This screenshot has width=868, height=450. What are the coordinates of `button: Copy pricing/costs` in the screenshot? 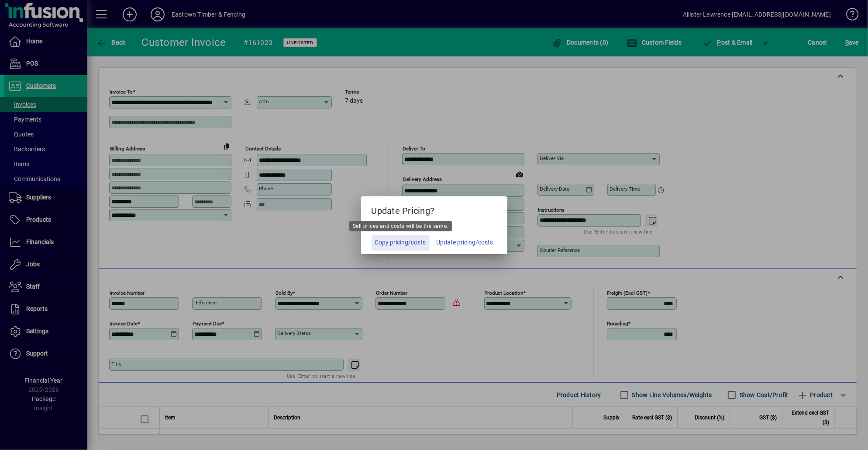 It's located at (400, 242).